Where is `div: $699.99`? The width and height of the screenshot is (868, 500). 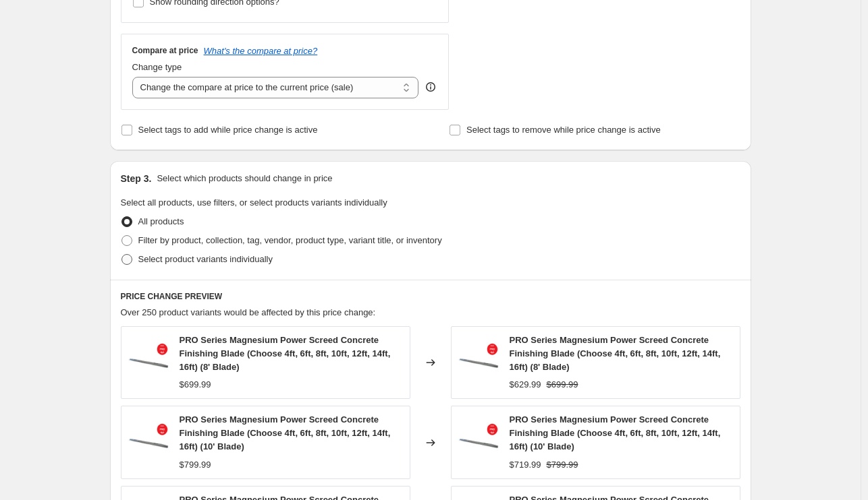
div: $699.99 is located at coordinates (195, 385).